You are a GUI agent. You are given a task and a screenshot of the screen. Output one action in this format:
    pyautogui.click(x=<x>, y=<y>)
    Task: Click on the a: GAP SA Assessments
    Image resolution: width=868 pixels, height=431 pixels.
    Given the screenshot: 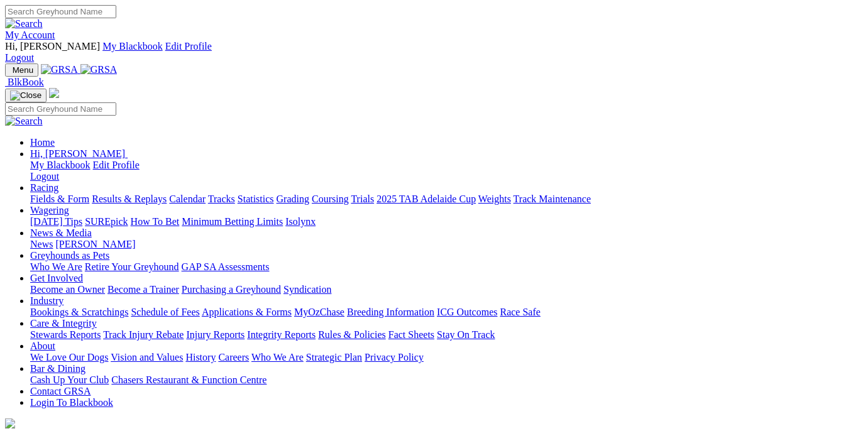 What is the action you would take?
    pyautogui.click(x=226, y=266)
    